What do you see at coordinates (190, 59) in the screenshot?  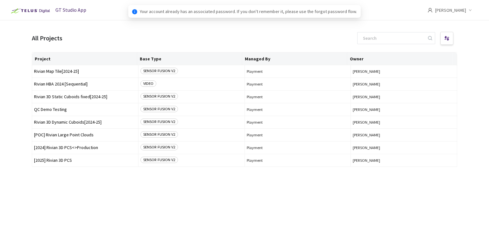 I see `th: Base Type` at bounding box center [190, 59].